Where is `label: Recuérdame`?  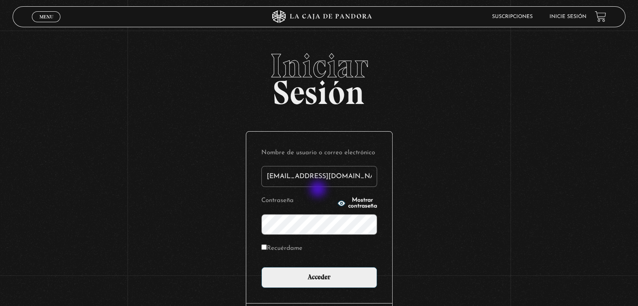
label: Recuérdame is located at coordinates (282, 249).